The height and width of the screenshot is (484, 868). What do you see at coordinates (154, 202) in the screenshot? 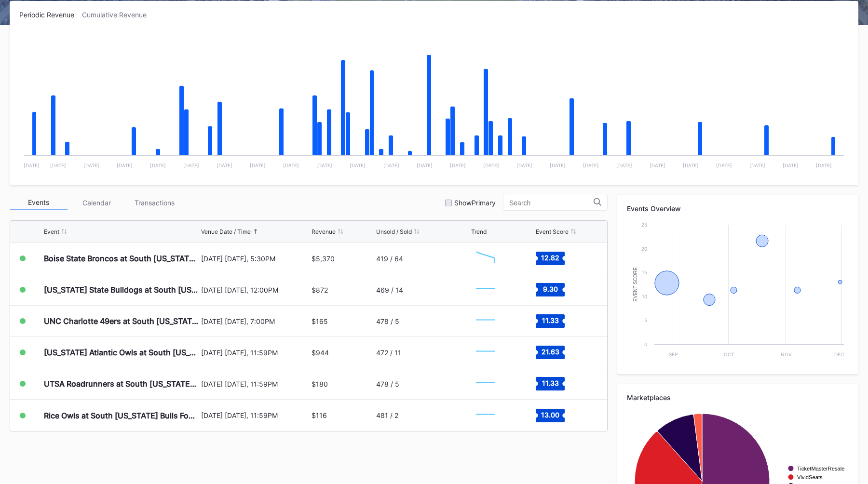
I see `div: Transactions` at bounding box center [154, 202].